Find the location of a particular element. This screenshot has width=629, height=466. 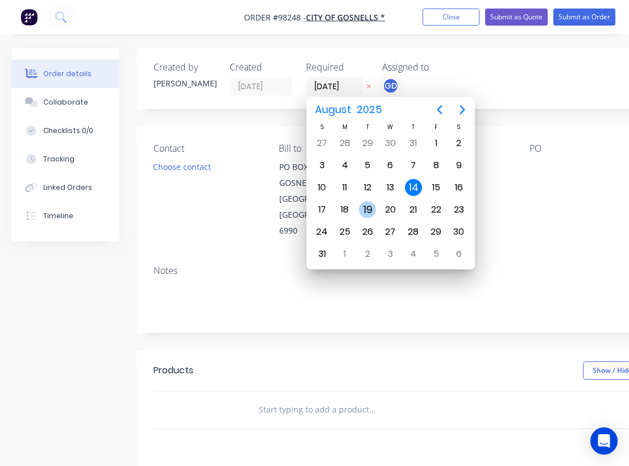

div: Saturday, September 6, 2025 is located at coordinates (459, 254).